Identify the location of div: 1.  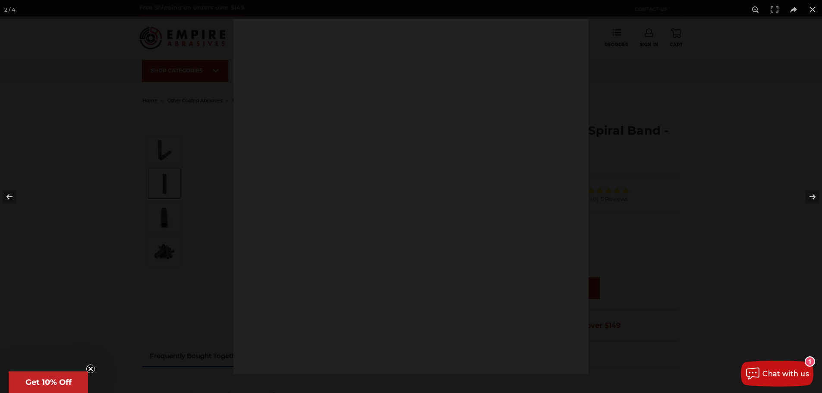
(810, 362).